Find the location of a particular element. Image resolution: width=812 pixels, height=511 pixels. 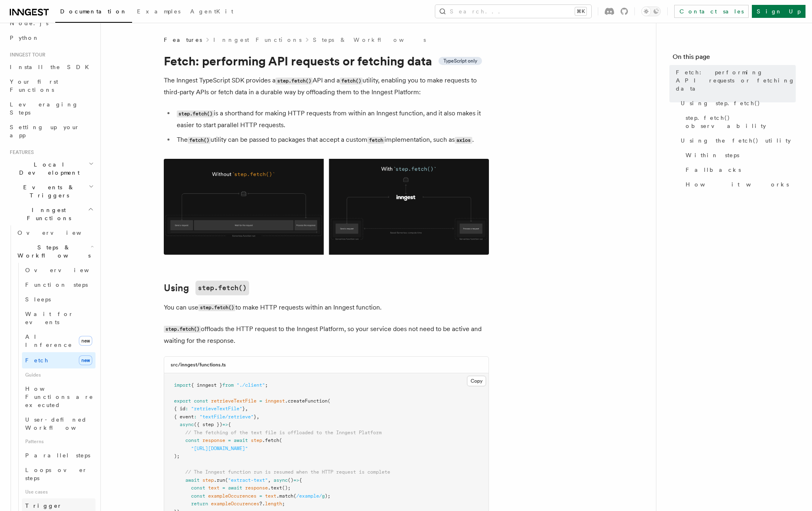

span: text is located at coordinates (214, 488).